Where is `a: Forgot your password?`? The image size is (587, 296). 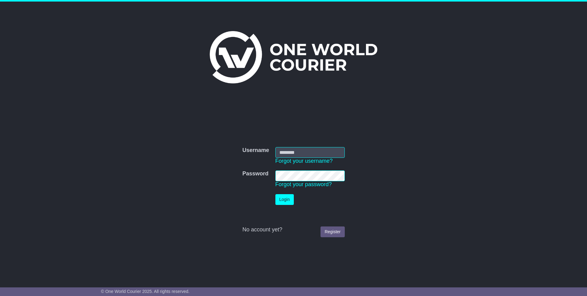
a: Forgot your password? is located at coordinates (304, 184).